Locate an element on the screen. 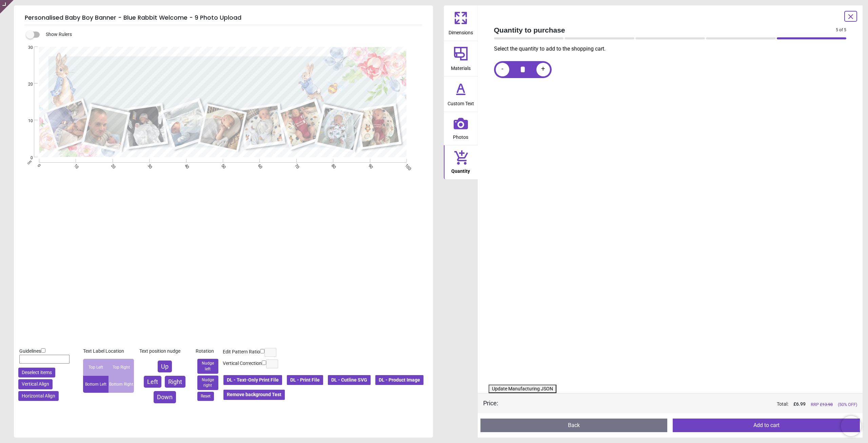 This screenshot has height=443, width=868. span: Dimensions is located at coordinates (461, 31).